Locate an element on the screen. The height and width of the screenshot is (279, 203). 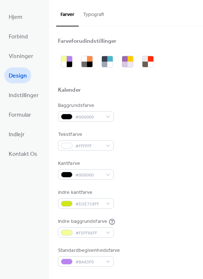
div: Tekstfarve is located at coordinates (85, 134).